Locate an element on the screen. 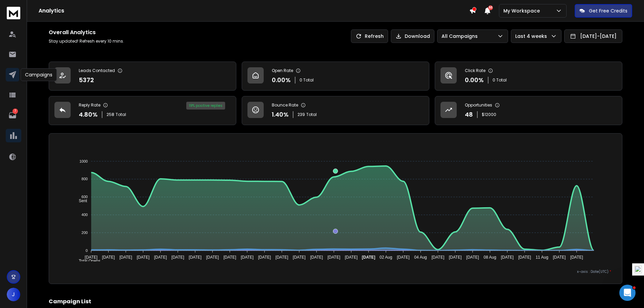 The width and height of the screenshot is (644, 308). a: Bounce Rate1.40%239Total is located at coordinates (335, 111).